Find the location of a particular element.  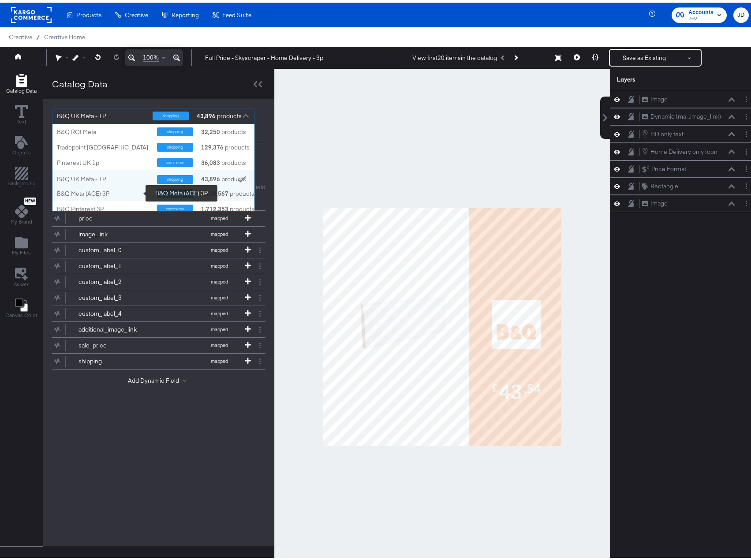

div: image_link is located at coordinates (110, 231).